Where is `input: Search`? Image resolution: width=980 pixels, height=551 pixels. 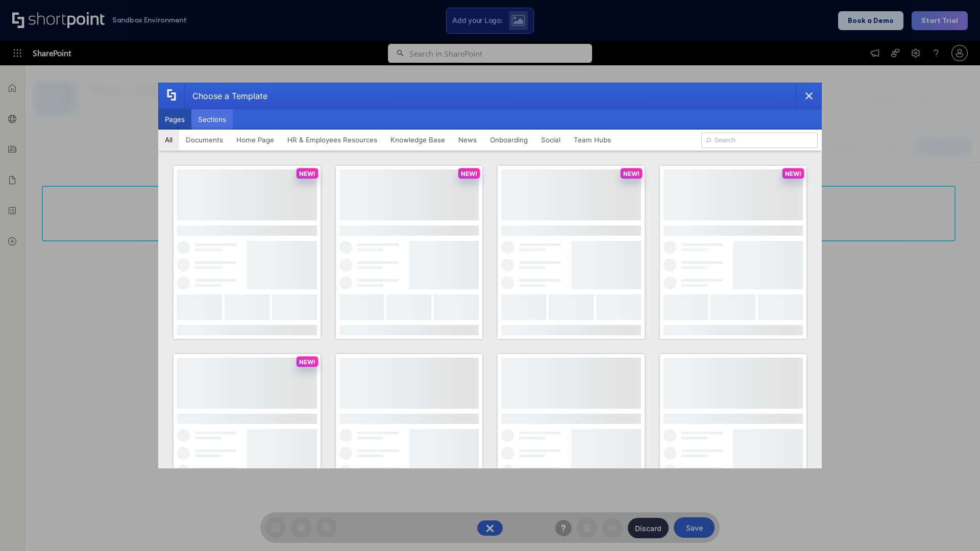
input: Search is located at coordinates (759, 140).